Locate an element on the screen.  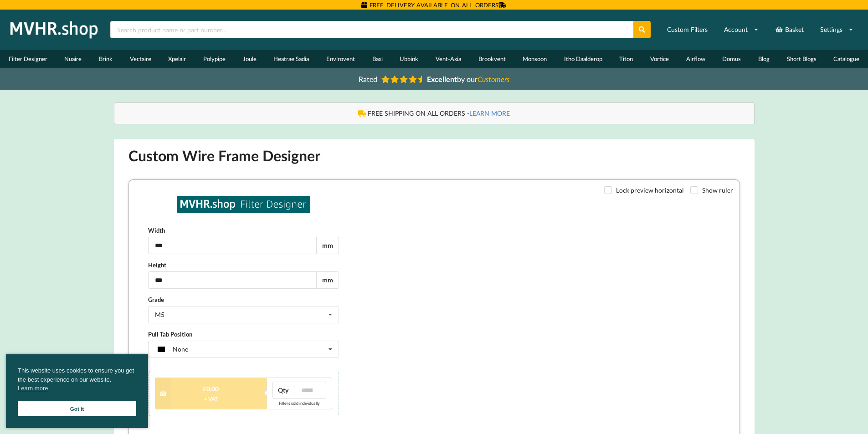
div: None is located at coordinates (43, 169).